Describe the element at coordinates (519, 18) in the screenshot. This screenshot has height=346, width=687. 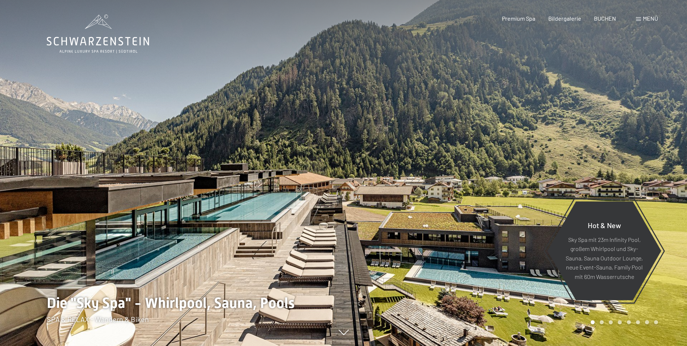
I see `a: Premium Spa` at that location.